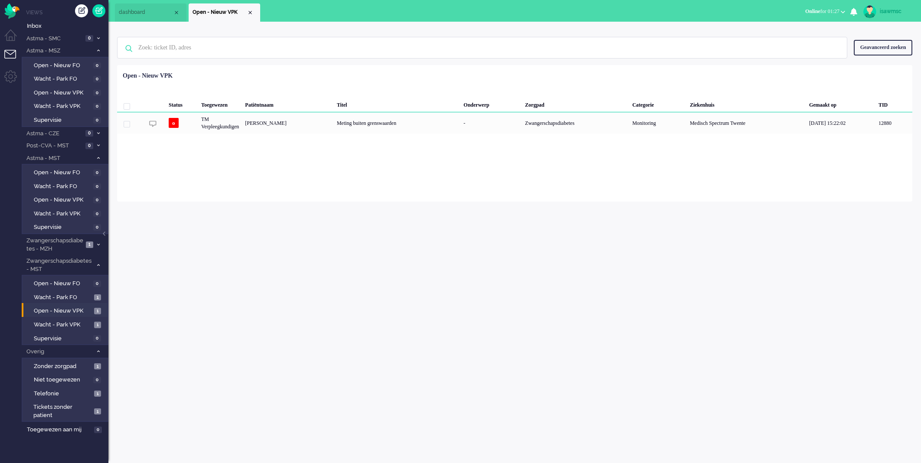 The width and height of the screenshot is (921, 463). Describe the element at coordinates (746, 123) in the screenshot. I see `div: Medisch Spectrum Twente` at that location.